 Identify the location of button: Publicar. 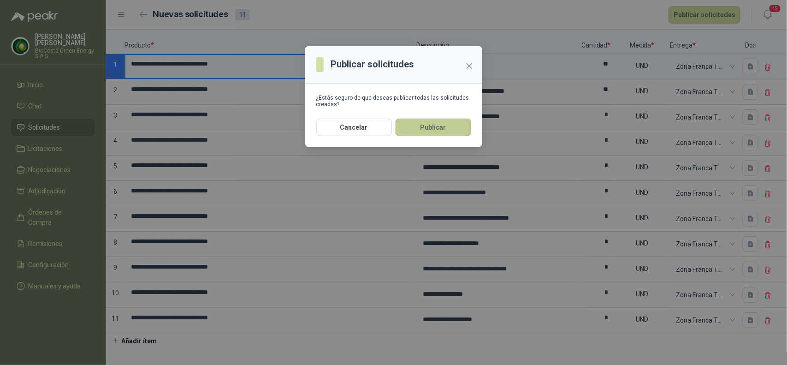
(434, 127).